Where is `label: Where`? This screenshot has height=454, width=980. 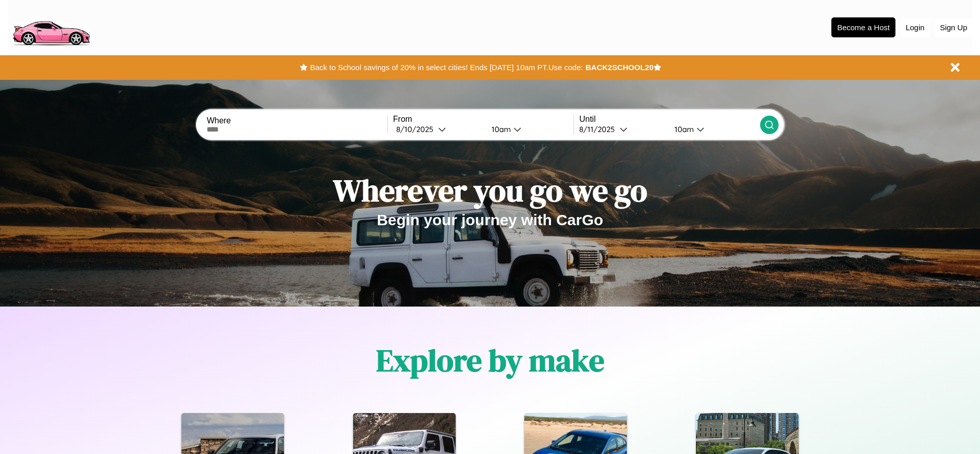
label: Where is located at coordinates (296, 121).